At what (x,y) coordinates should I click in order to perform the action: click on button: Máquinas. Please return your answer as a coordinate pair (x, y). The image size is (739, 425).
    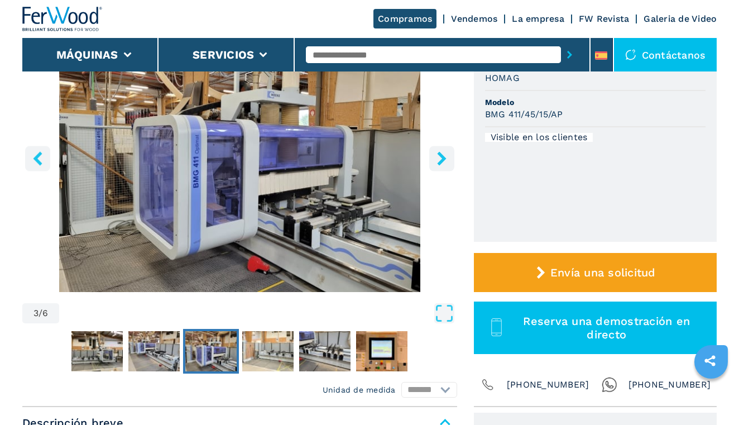
    Looking at the image, I should click on (87, 55).